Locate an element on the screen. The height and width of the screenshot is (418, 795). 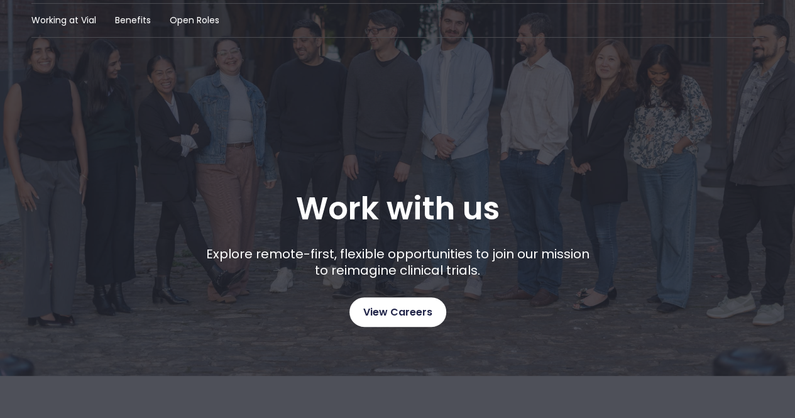
p: Explore remote-first, flexible opportunities to join our mission to reimagine clinical trials. is located at coordinates (397, 262).